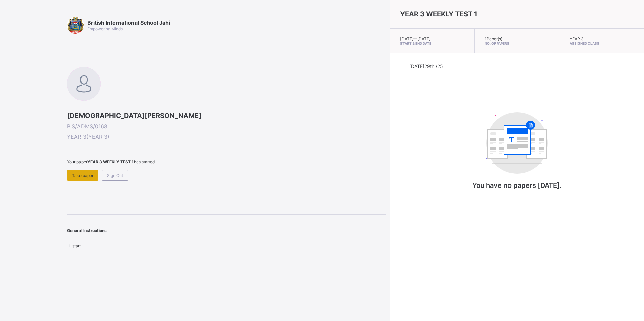 The width and height of the screenshot is (644, 321). What do you see at coordinates (517, 154) in the screenshot?
I see `div: You have no papers today.` at bounding box center [517, 154].